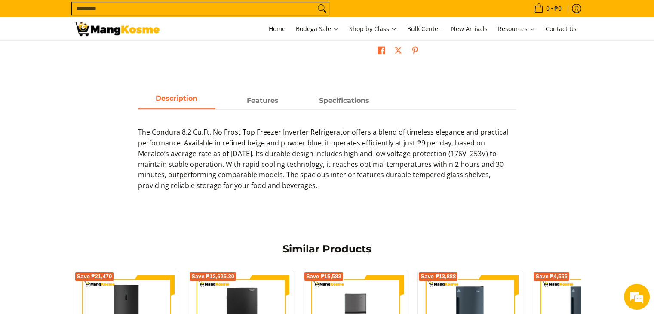 The width and height of the screenshot is (654, 314). I want to click on img: Condura 8.2 Cu.Ft. Be U Ref Beige/Powder Blue (Class C) l Mang Kosme, so click(117, 29).